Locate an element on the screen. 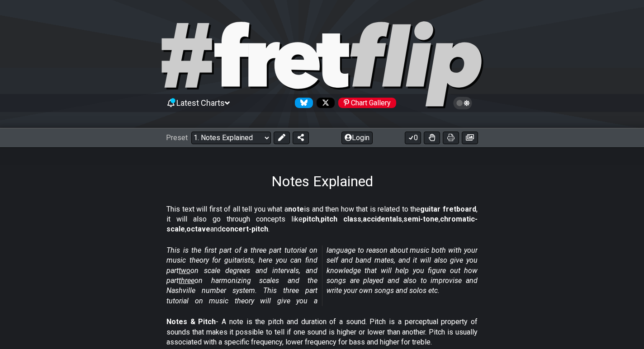 The image size is (644, 349). span: Toggle light / dark theme is located at coordinates (462, 103).